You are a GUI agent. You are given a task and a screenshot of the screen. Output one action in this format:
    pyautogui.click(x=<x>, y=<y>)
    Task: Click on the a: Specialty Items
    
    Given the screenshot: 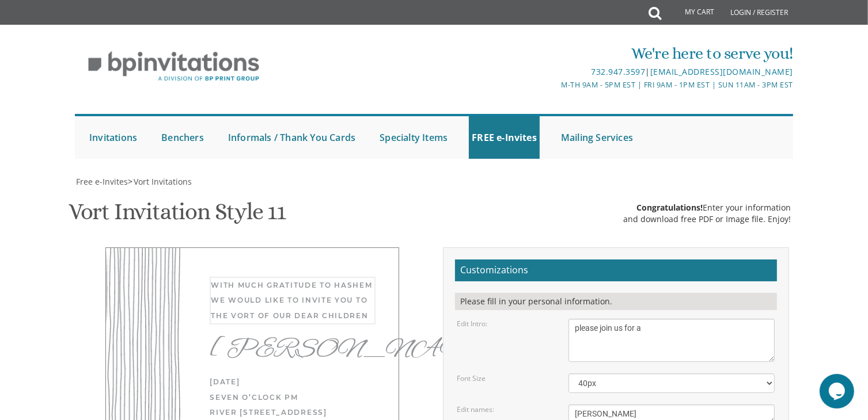 What is the action you would take?
    pyautogui.click(x=413, y=137)
    